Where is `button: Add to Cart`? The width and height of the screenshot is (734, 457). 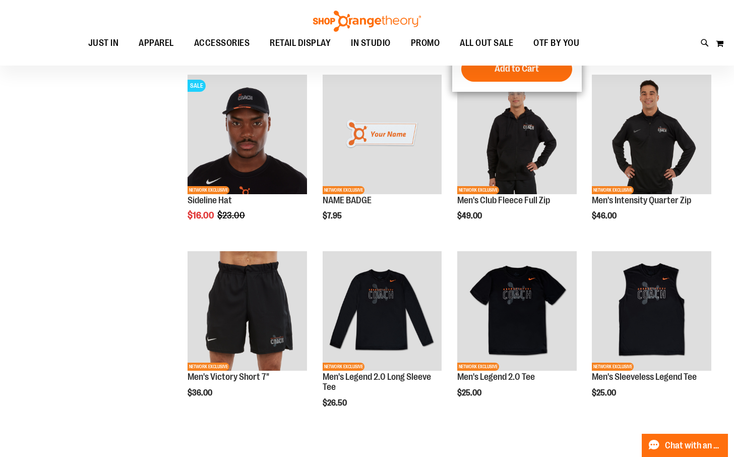
button: Add to Cart is located at coordinates (517, 69).